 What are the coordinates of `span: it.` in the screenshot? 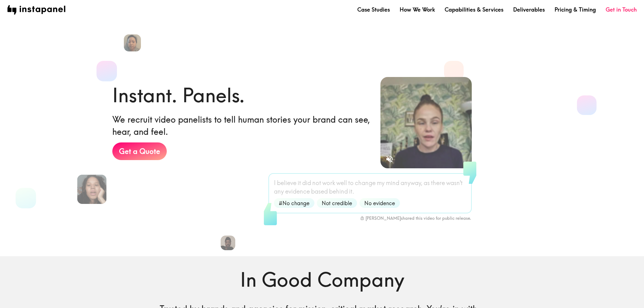 It's located at (352, 192).